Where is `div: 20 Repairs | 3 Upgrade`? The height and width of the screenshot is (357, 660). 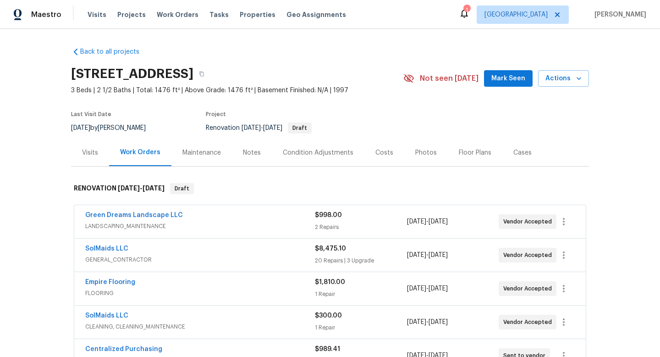 div: 20 Repairs | 3 Upgrade is located at coordinates (361, 261).